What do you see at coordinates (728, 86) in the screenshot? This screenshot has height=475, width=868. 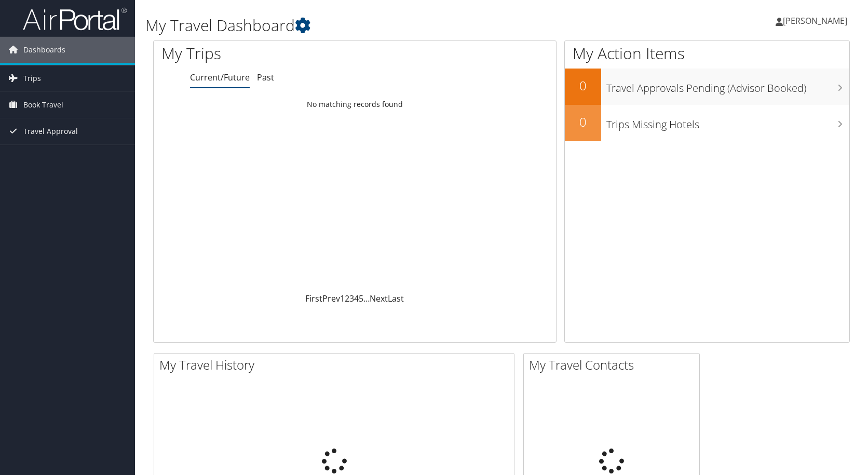 I see `h3: Travel Approvals Pending (Advisor Booked)` at bounding box center [728, 86].